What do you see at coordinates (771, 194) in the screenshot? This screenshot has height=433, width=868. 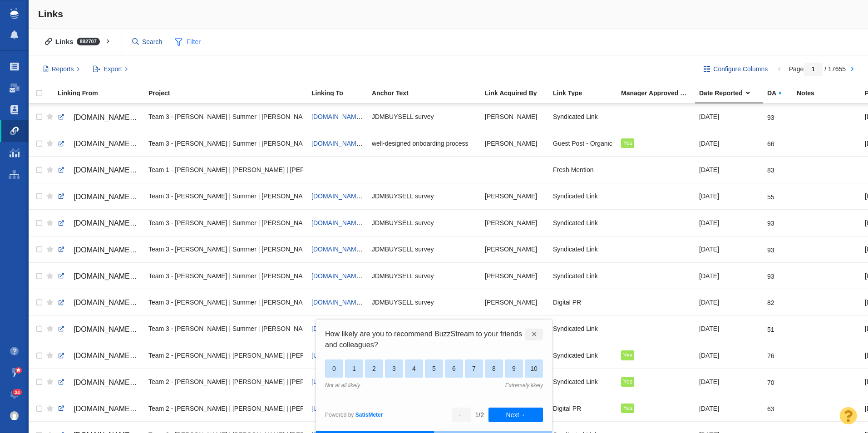 I see `div: 55` at bounding box center [771, 194].